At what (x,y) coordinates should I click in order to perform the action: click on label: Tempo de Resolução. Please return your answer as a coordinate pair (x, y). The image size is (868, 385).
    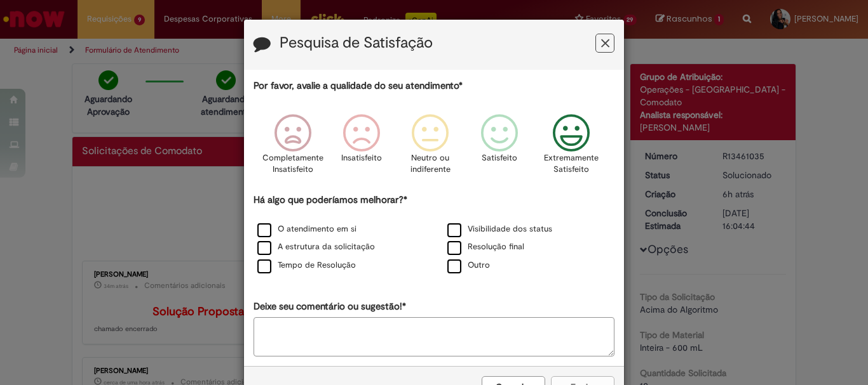
    Looking at the image, I should click on (306, 266).